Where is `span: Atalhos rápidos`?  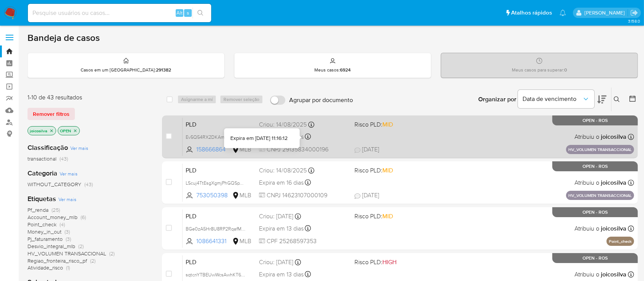
span: Atalhos rápidos is located at coordinates (531, 13).